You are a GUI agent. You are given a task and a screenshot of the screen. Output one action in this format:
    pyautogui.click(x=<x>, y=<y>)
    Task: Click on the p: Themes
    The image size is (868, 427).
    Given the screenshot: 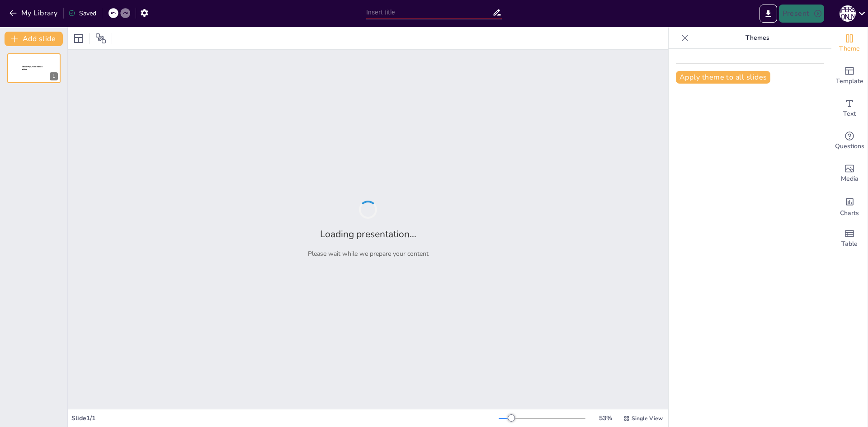 What is the action you would take?
    pyautogui.click(x=757, y=38)
    